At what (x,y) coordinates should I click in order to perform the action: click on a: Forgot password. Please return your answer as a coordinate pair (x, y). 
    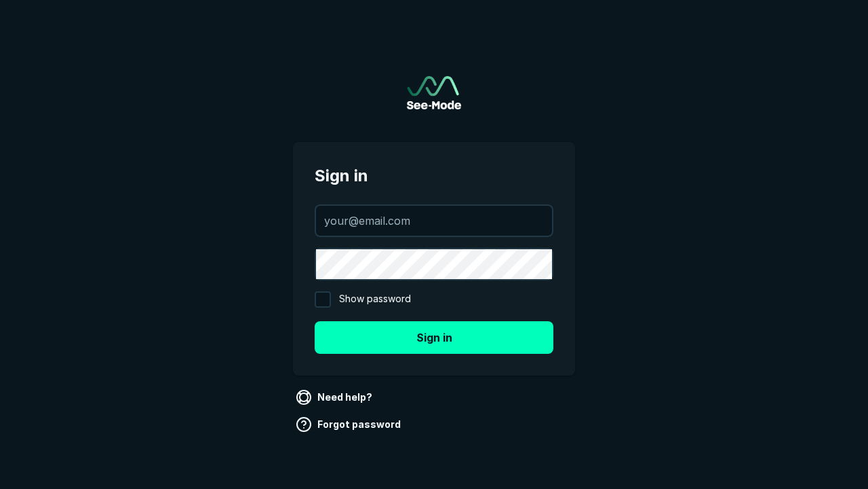
    Looking at the image, I should click on (349, 425).